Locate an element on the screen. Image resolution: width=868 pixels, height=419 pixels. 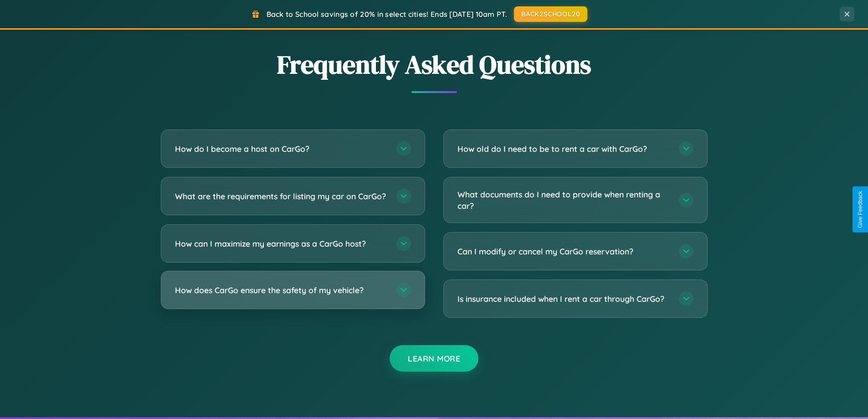
button: BACK2SCHOOL20 is located at coordinates (551, 14).